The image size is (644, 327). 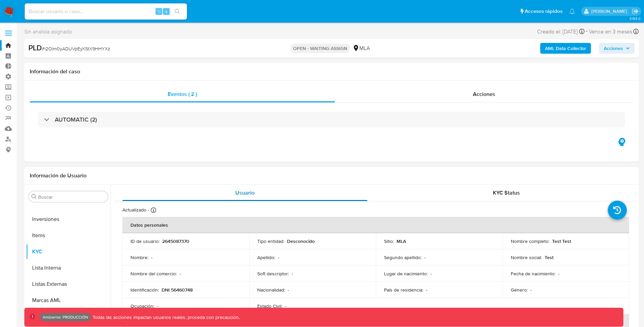 I want to click on p: Segundo apellido :, so click(x=403, y=257).